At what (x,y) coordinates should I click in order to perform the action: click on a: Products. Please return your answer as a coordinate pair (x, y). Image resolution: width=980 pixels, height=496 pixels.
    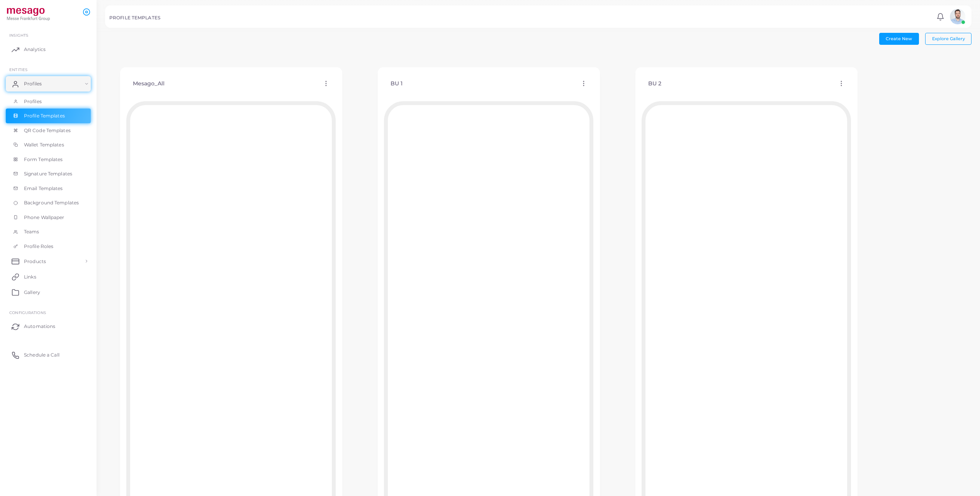
    Looking at the image, I should click on (49, 261).